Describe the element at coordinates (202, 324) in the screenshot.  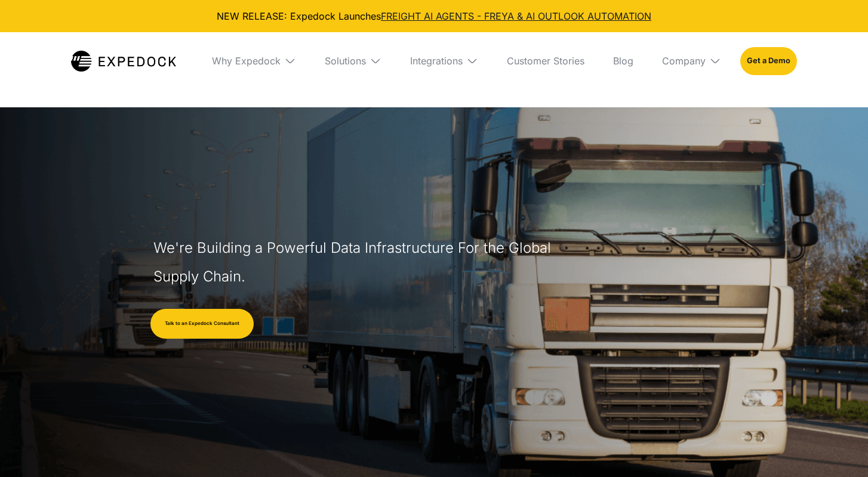
I see `a: Talk to an Expedock Consultant` at that location.